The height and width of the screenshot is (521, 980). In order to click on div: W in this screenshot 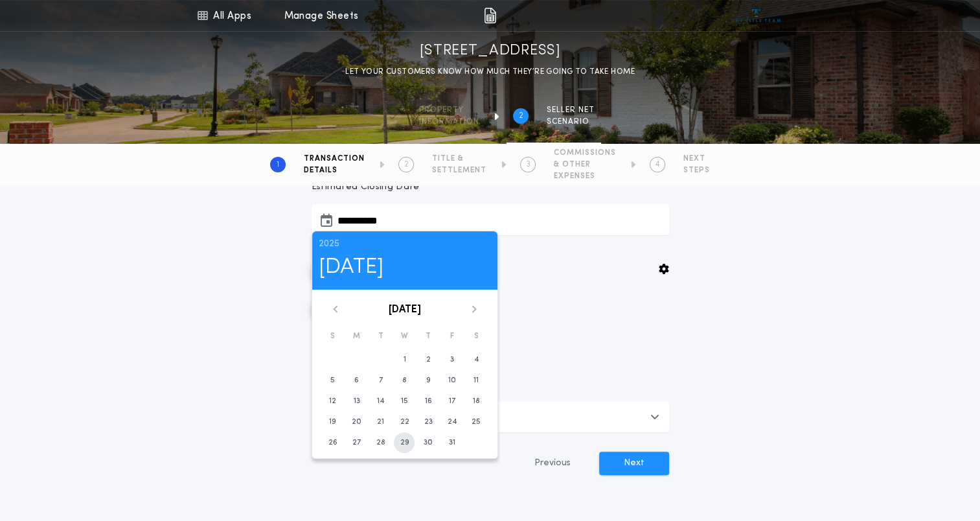, I will do `click(404, 336)`.